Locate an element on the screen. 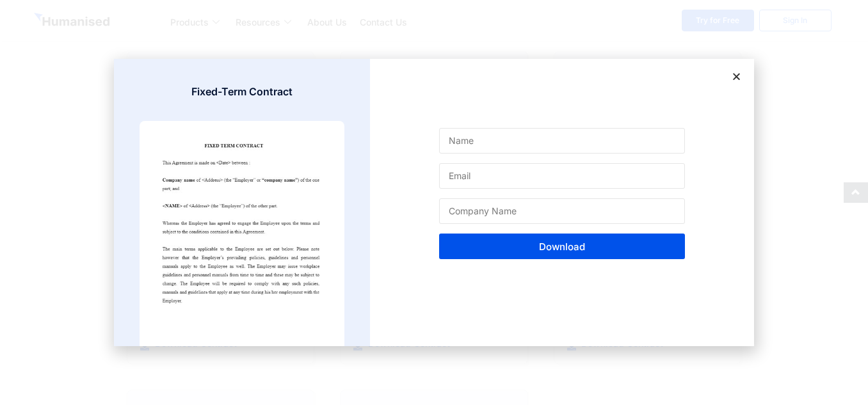 The width and height of the screenshot is (868, 405). button: Download is located at coordinates (562, 247).